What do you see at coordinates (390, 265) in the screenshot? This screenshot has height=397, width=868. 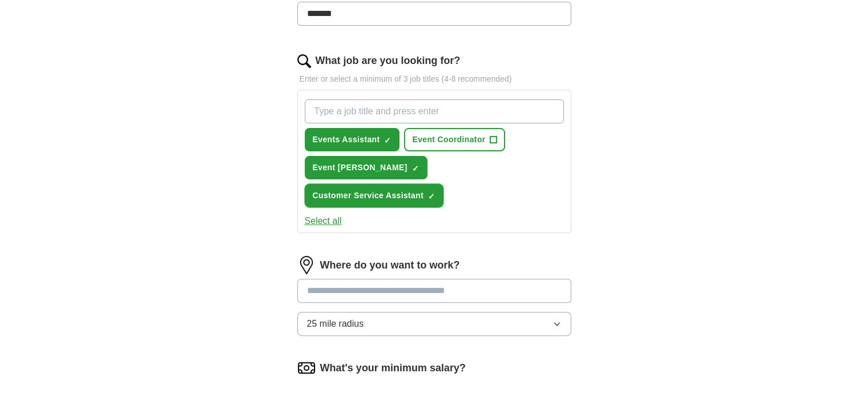 I see `label: Where do you want to work?` at bounding box center [390, 265].